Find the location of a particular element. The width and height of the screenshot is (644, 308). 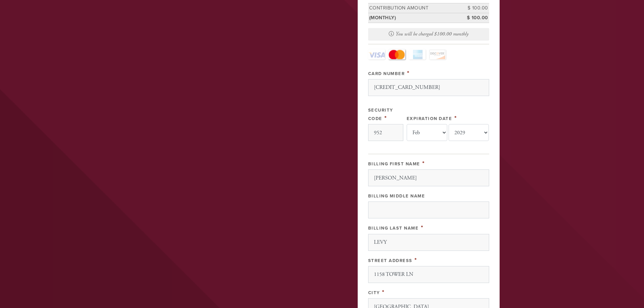

select: Expiration Date month is located at coordinates (427, 133).